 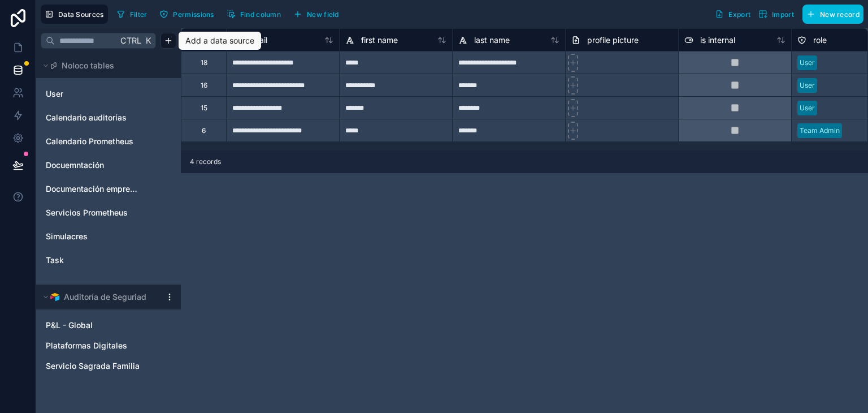 What do you see at coordinates (323, 14) in the screenshot?
I see `span: New field` at bounding box center [323, 14].